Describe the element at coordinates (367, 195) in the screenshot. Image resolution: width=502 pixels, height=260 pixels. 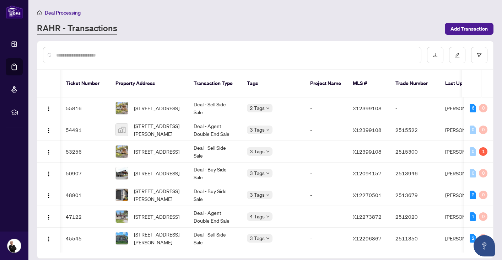
I see `span: X12270501` at that location.